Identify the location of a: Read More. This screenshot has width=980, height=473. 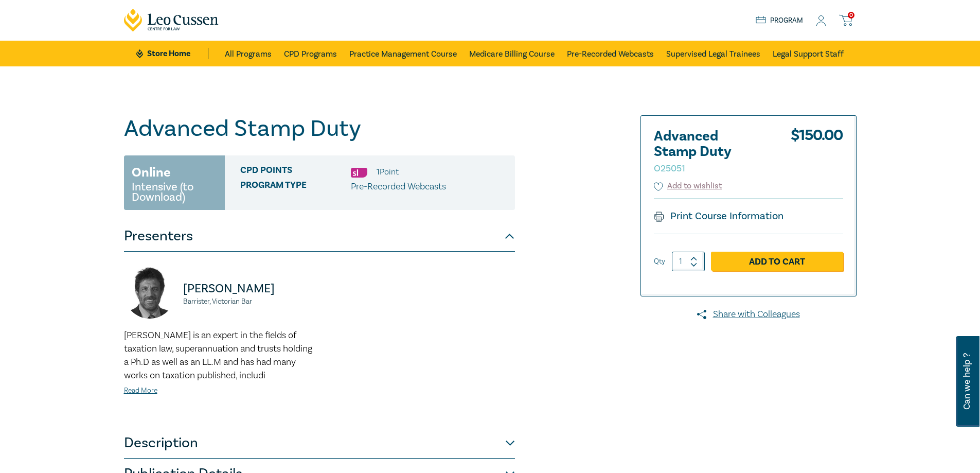
(141, 390).